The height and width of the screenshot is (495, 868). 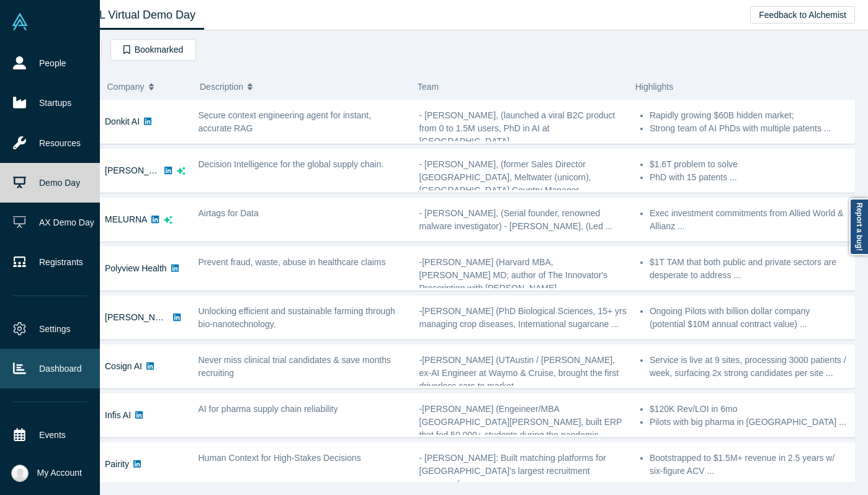 I want to click on img: Katinka Harsányi's Account, so click(x=20, y=473).